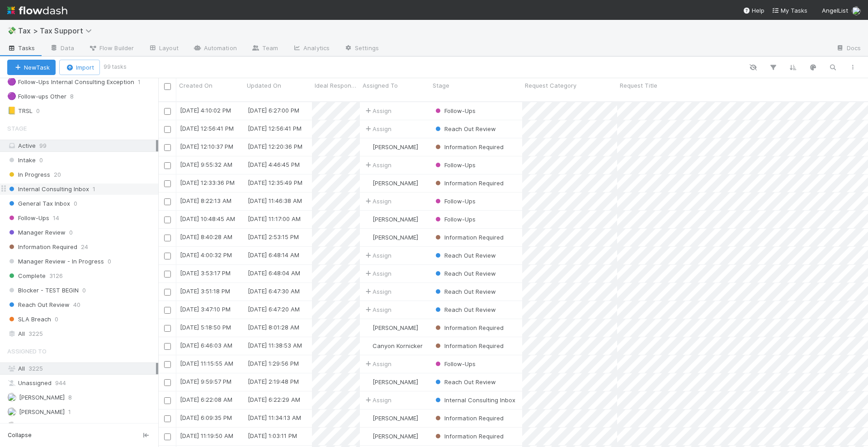  What do you see at coordinates (11, 426) in the screenshot?
I see `img: avatar_12dd09bb-393f-4edb-90ff-b12147216d3f.png` at bounding box center [11, 426].